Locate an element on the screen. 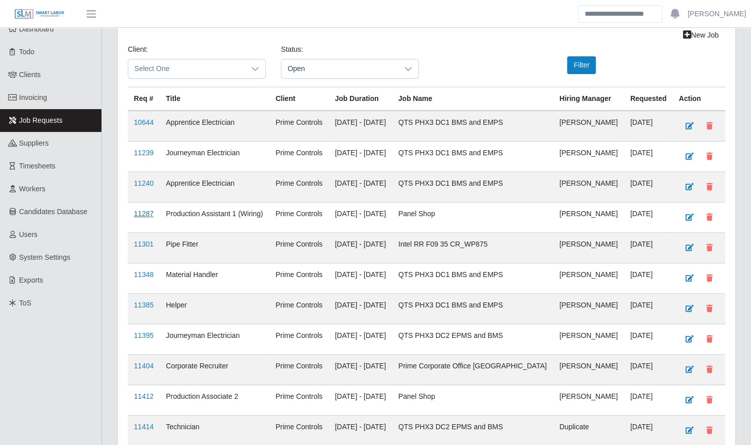 This screenshot has height=445, width=751. th: Job Duration is located at coordinates (360, 99).